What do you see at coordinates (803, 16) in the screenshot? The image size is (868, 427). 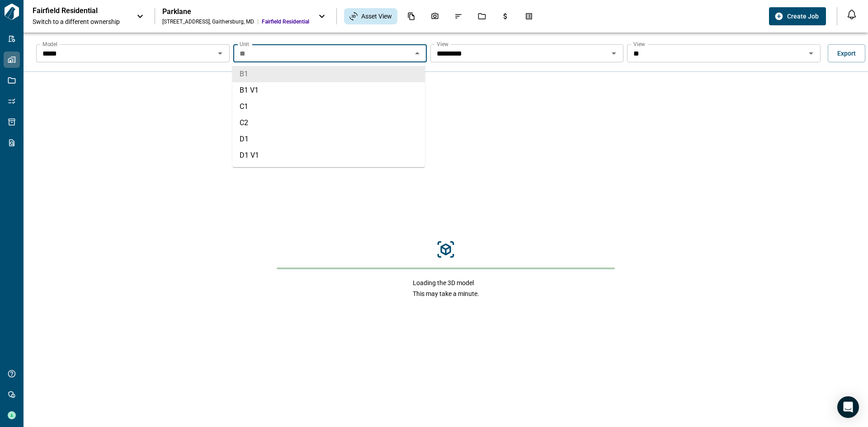 I see `span: Create Job` at bounding box center [803, 16].